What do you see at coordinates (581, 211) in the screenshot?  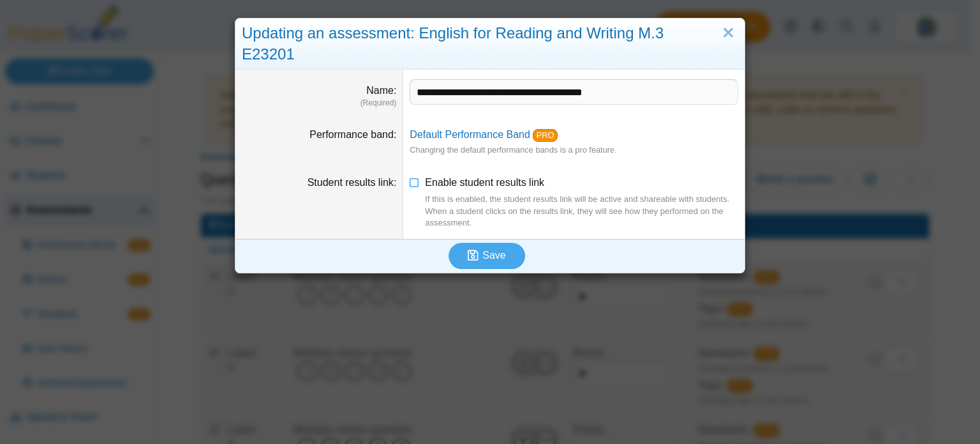 I see `div: If this is enabled, the student results link will be active and shareable with students. When a s...` at bounding box center [581, 211].